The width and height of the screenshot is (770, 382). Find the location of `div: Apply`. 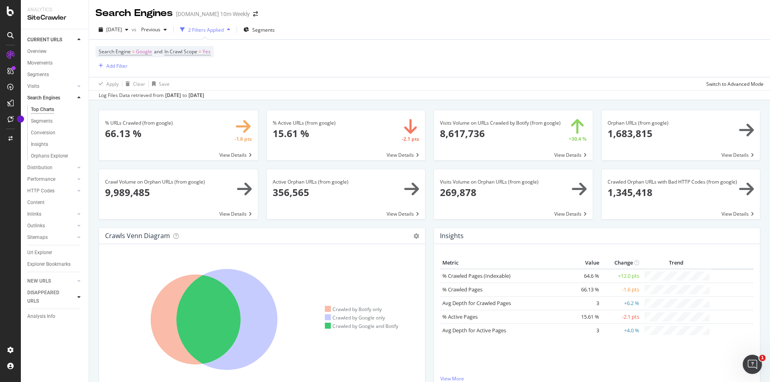

div: Apply is located at coordinates (112, 84).